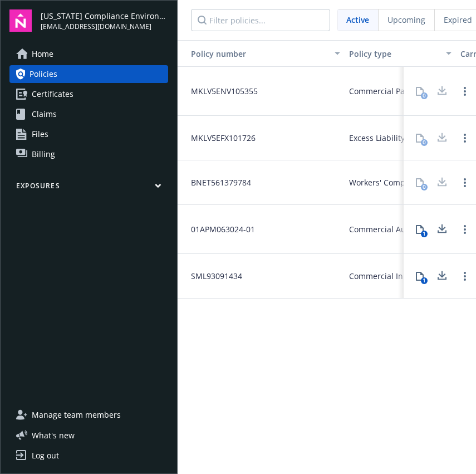 This screenshot has height=474, width=476. I want to click on img: navigator-logo.svg, so click(21, 21).